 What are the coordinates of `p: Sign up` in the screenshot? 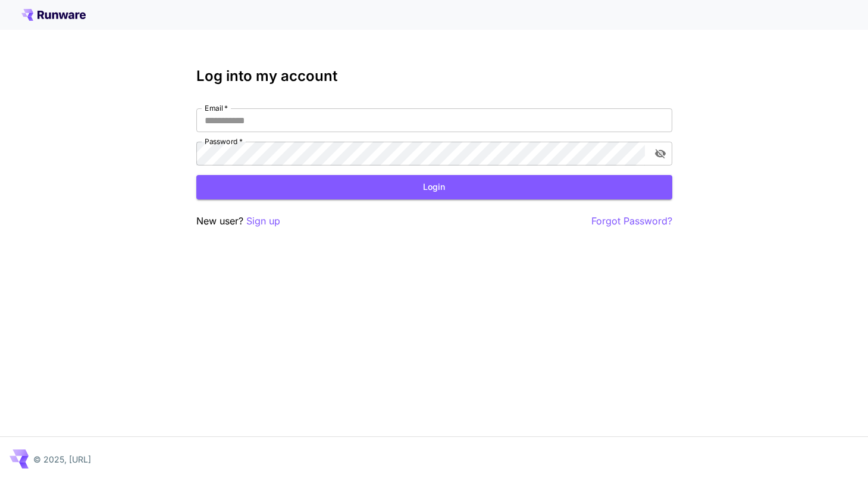 It's located at (263, 221).